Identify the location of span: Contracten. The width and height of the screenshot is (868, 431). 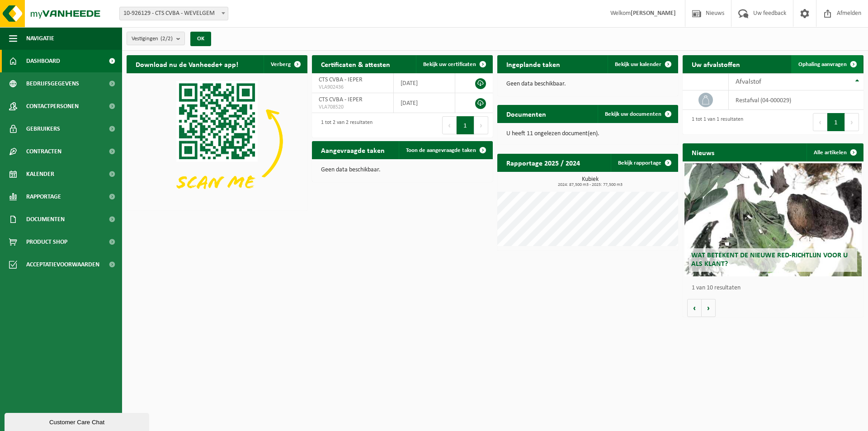
(44, 152).